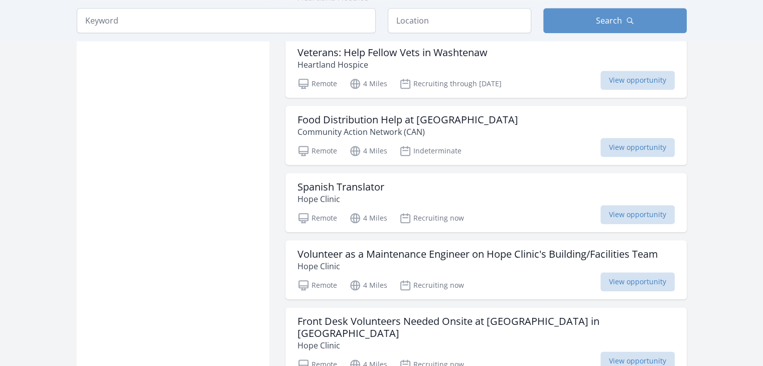 This screenshot has width=763, height=366. I want to click on a: Spanish Translator Hope Clinic Remote 4 Miles Recruiting now View opportunity, so click(486, 203).